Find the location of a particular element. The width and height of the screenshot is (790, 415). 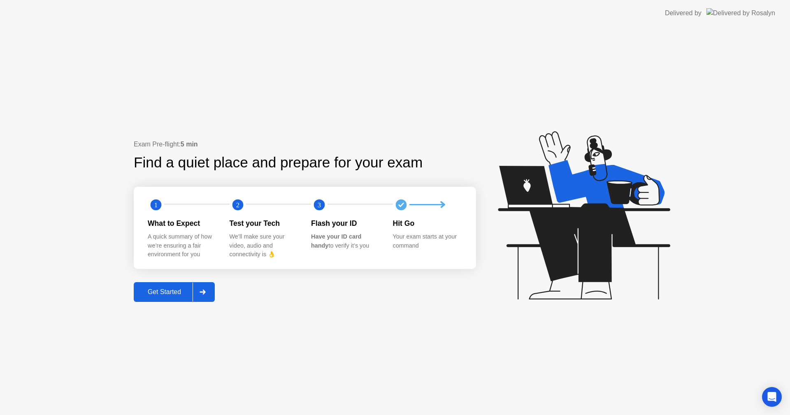

b: 5 min is located at coordinates (189, 144).